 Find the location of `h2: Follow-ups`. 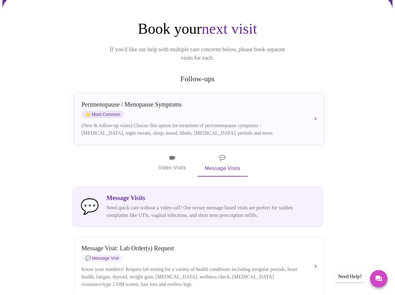

h2: Follow-ups is located at coordinates (198, 79).